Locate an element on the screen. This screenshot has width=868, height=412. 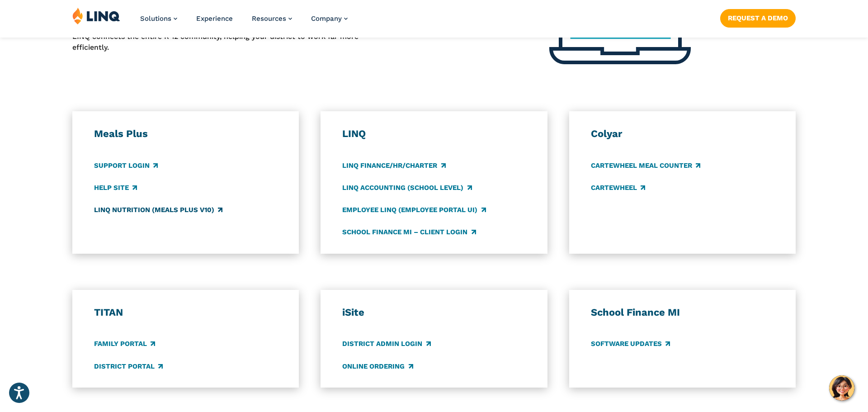
a: Resources is located at coordinates (272, 19).